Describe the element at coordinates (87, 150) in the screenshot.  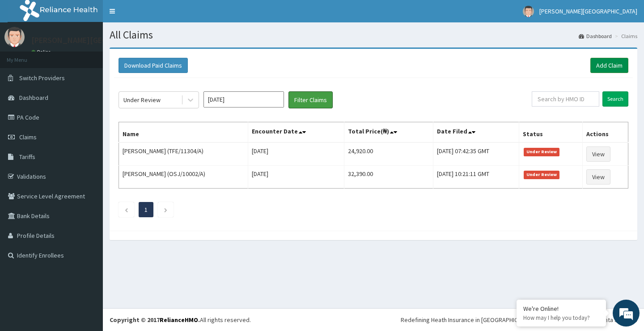
I see `span: We're online!` at that location.